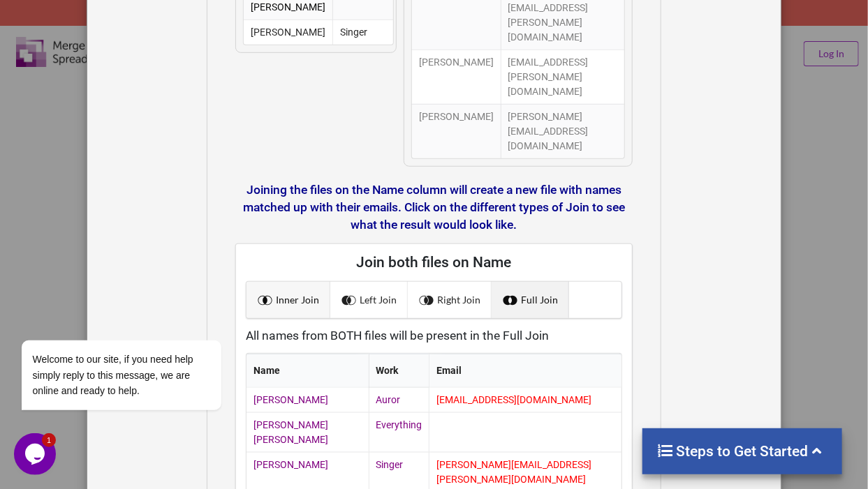 This screenshot has height=489, width=868. Describe the element at coordinates (434, 336) in the screenshot. I see `h5: All names from BOTH files will be present in the Full Join` at that location.